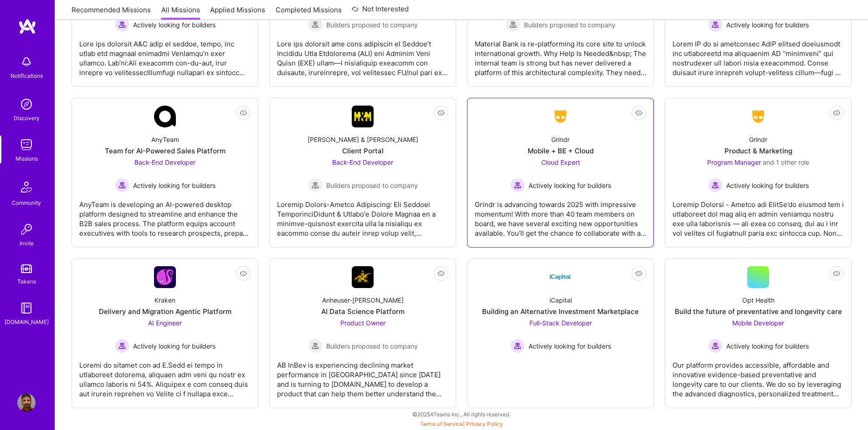 The width and height of the screenshot is (868, 430). What do you see at coordinates (111, 12) in the screenshot?
I see `a: Recommended Missions` at bounding box center [111, 12].